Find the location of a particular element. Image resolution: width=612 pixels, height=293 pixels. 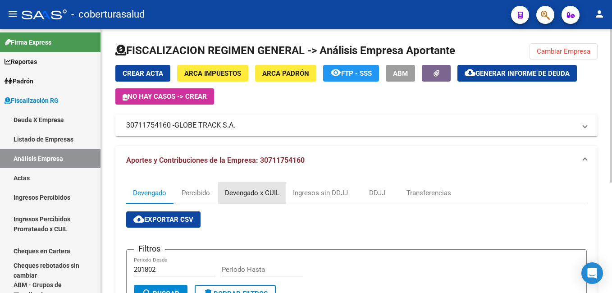

mat-icon: menu is located at coordinates (13, 14).